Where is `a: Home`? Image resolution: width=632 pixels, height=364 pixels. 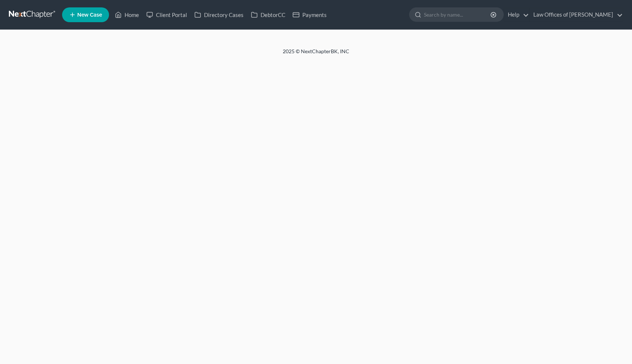
a: Home is located at coordinates (127, 15).